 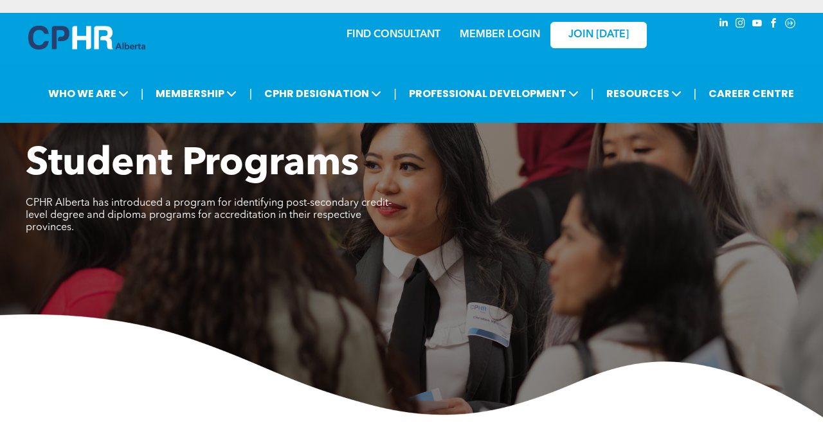 What do you see at coordinates (196, 93) in the screenshot?
I see `span: MEMBERSHIP` at bounding box center [196, 93].